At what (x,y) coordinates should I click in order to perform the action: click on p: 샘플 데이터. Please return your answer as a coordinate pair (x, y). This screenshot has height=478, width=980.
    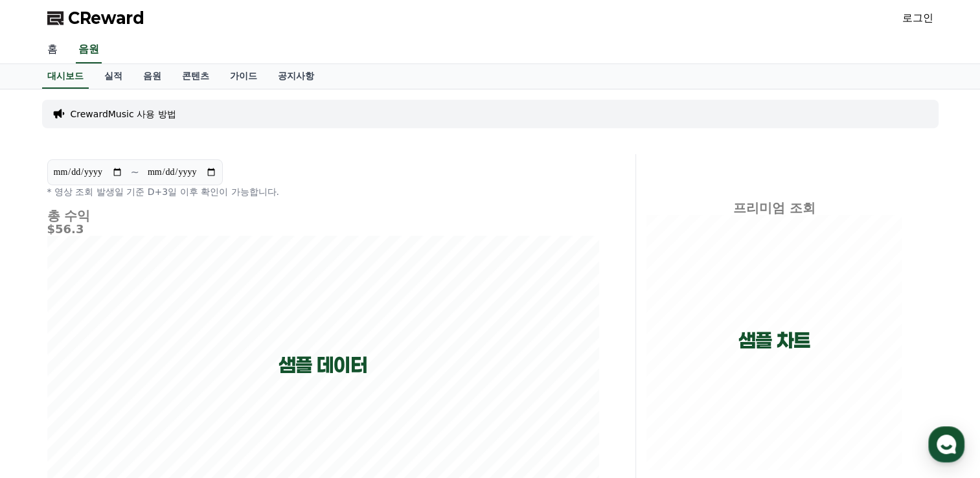
    Looking at the image, I should click on (323, 365).